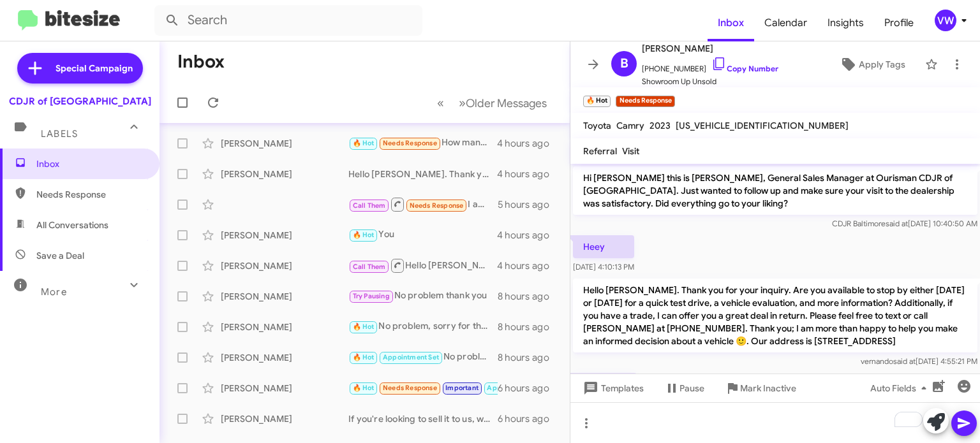  Describe the element at coordinates (684, 388) in the screenshot. I see `button: Pause` at that location.